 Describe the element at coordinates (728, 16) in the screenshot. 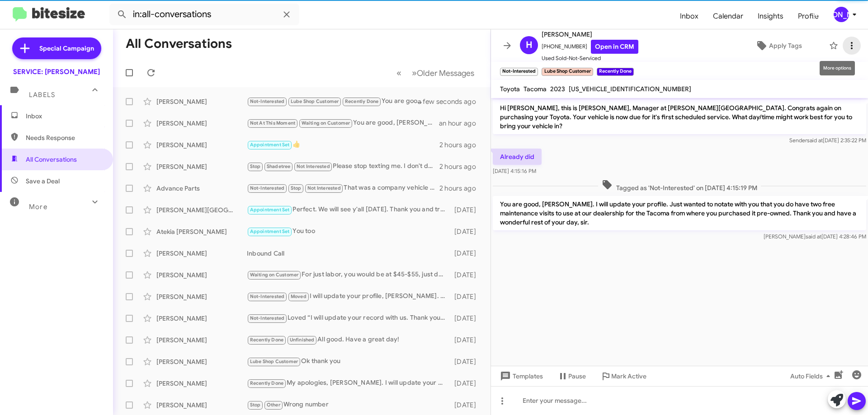

I see `span: Calendar` at that location.